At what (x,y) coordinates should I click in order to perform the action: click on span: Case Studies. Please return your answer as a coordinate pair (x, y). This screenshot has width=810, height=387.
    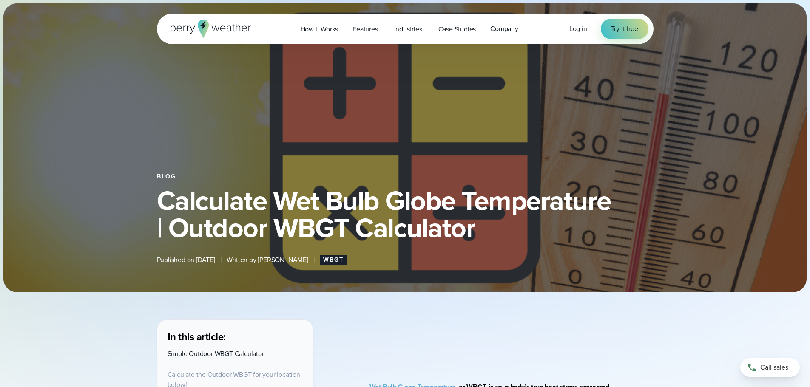
    Looking at the image, I should click on (457, 29).